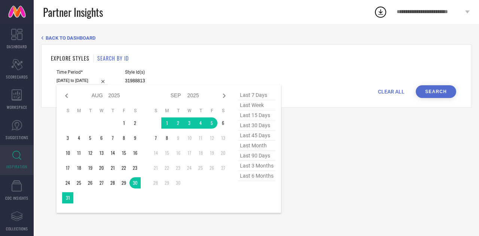 Image resolution: width=479 pixels, height=236 pixels. I want to click on td: Mon Aug 18 2025, so click(79, 168).